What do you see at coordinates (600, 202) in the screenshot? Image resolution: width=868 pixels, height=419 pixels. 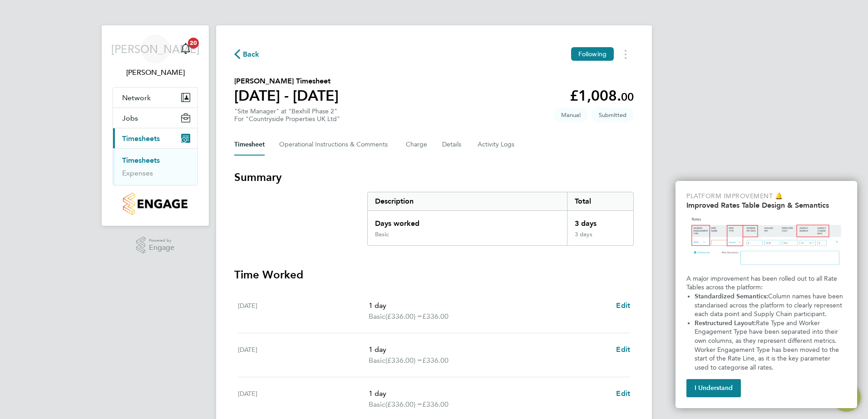 I see `div: Total` at bounding box center [600, 202].